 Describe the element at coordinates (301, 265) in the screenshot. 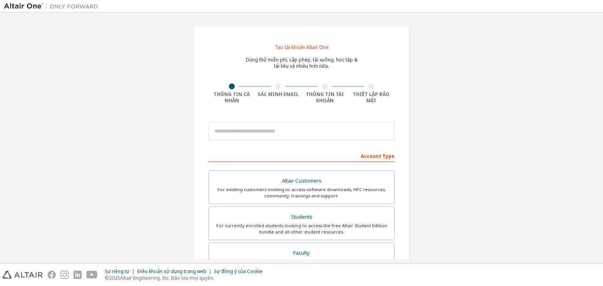

I see `div: For faculty & administrators of academic institutions administering students and accessing softwa...` at that location.